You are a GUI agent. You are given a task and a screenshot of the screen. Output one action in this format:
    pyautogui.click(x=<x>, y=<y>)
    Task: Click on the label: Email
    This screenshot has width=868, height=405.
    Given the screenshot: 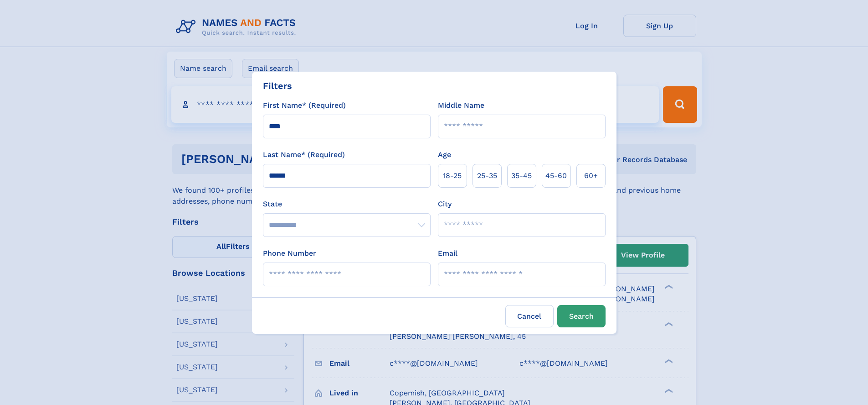 What is the action you would take?
    pyautogui.click(x=447, y=253)
    